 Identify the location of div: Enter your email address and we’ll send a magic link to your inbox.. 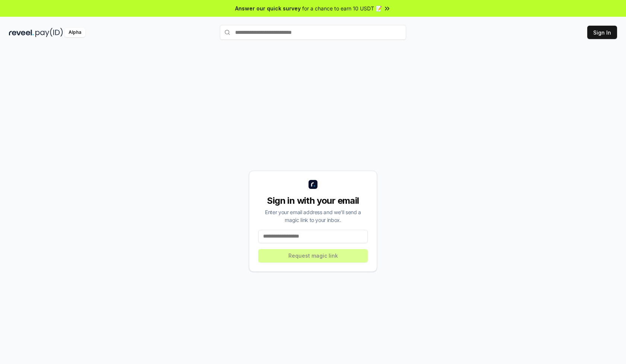
(313, 216).